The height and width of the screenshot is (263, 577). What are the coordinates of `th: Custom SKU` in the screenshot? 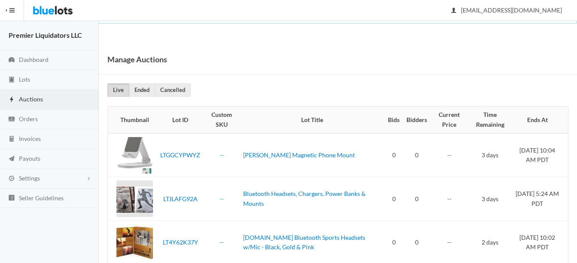 It's located at (222, 120).